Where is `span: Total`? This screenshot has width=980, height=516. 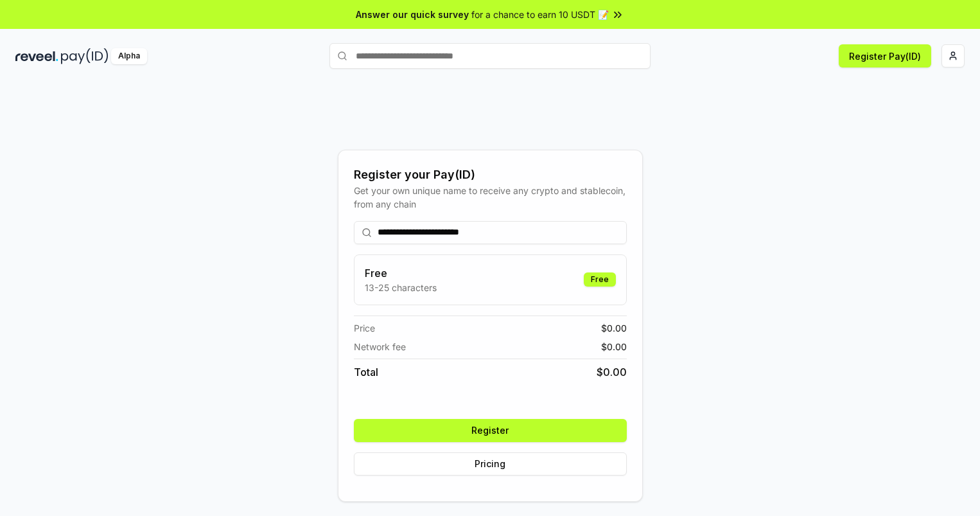
span: Total is located at coordinates (366, 372).